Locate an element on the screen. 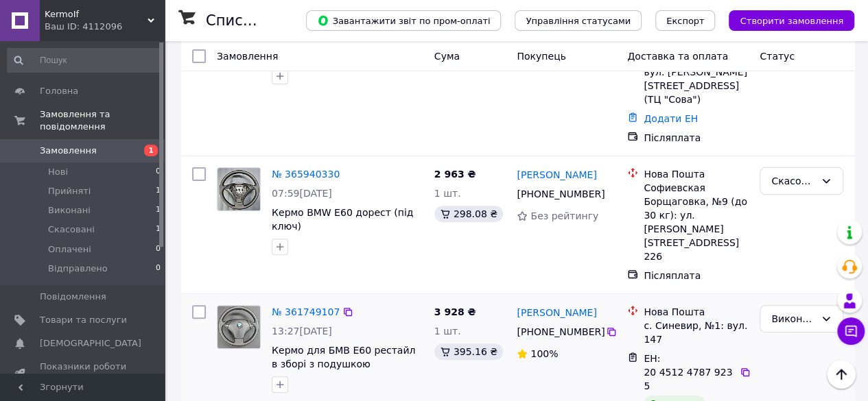 The image size is (868, 401). span: Замовлення та повідомлення is located at coordinates (102, 120).